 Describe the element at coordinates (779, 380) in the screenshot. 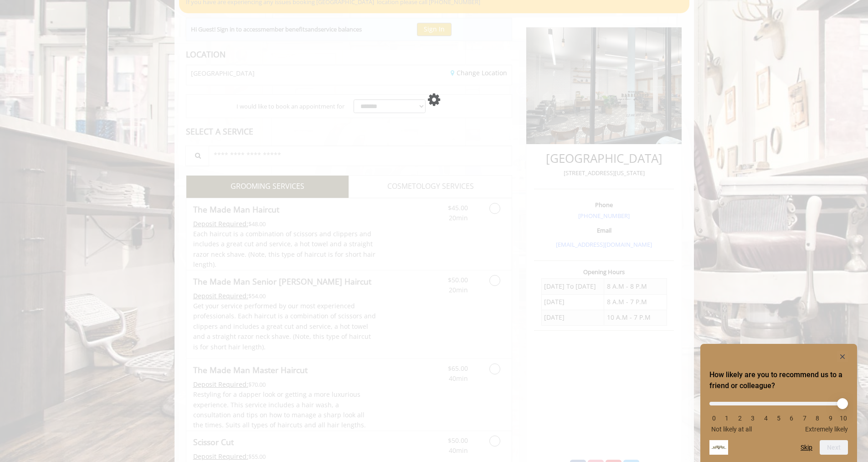

I see `h2: How likely are you to recommend us to a friend or colleague? Select an option from 0 to 10, with ...` at that location.